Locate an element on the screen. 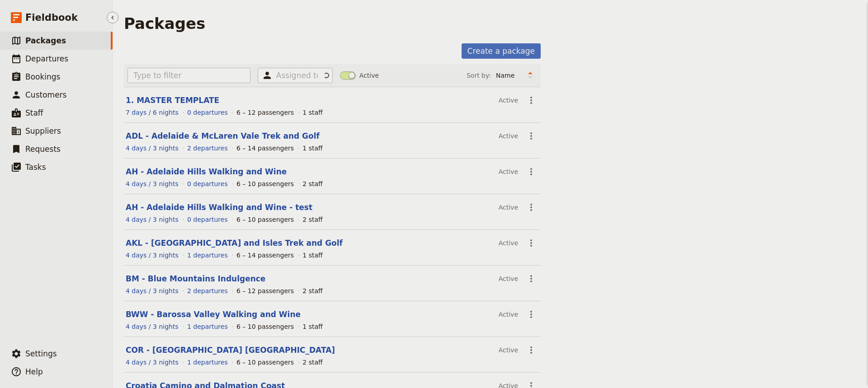 This screenshot has height=388, width=868. span: Customers is located at coordinates (46, 94).